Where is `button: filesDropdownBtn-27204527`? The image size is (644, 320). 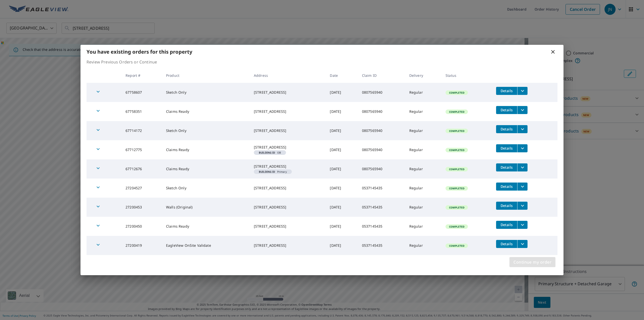 button: filesDropdownBtn-27204527 is located at coordinates (522, 186).